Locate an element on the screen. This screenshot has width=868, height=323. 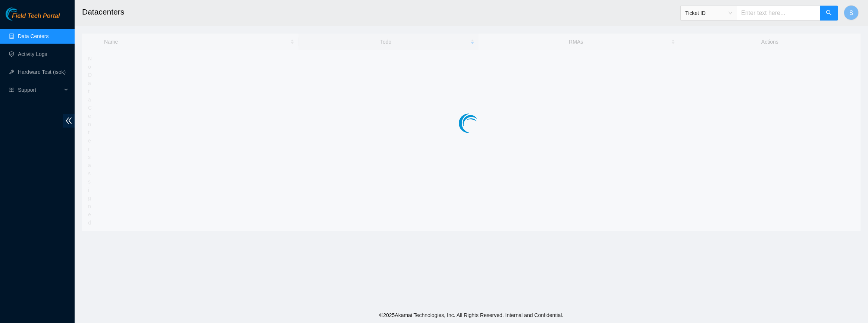
span: read is located at coordinates (12, 90).